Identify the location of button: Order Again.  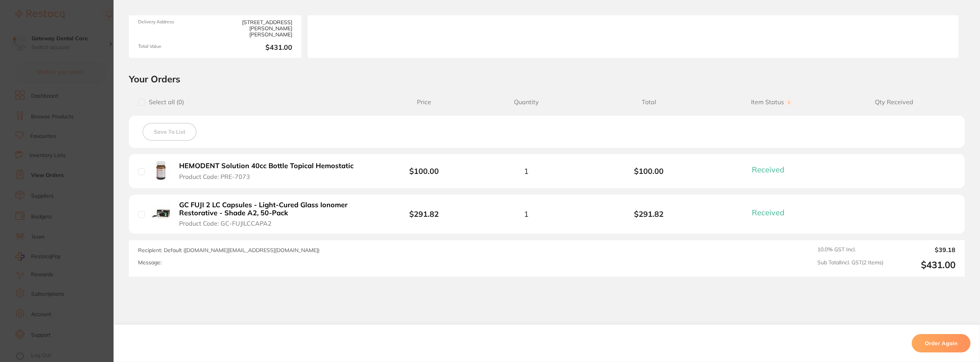
(941, 343).